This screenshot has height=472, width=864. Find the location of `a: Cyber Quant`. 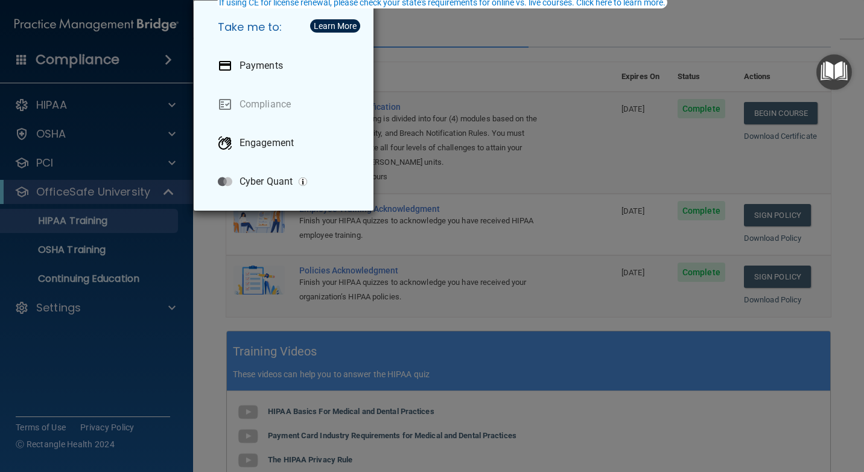

a: Cyber Quant is located at coordinates (286, 182).